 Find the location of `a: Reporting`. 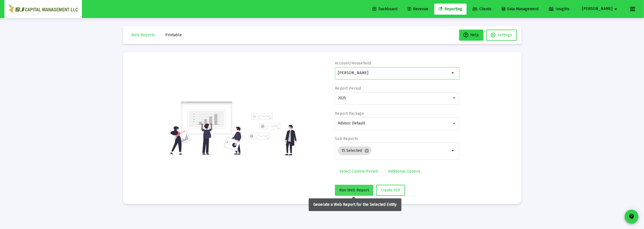

a: Reporting is located at coordinates (450, 9).